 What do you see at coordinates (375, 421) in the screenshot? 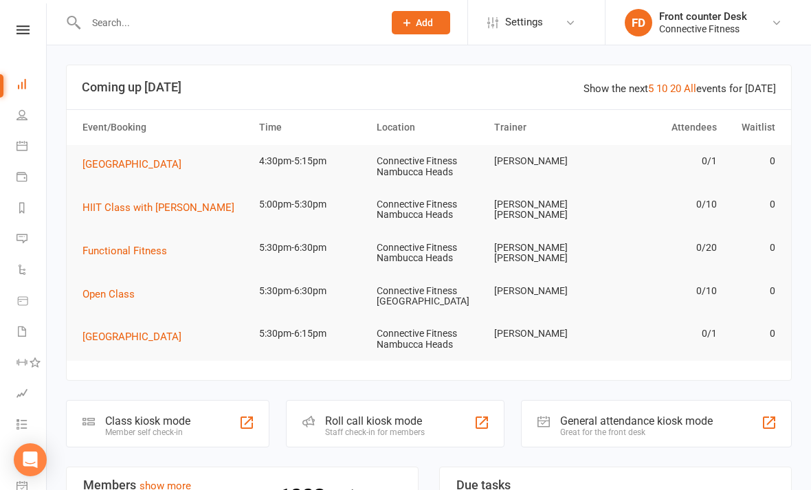
I see `div: Roll call kiosk mode` at bounding box center [375, 421].